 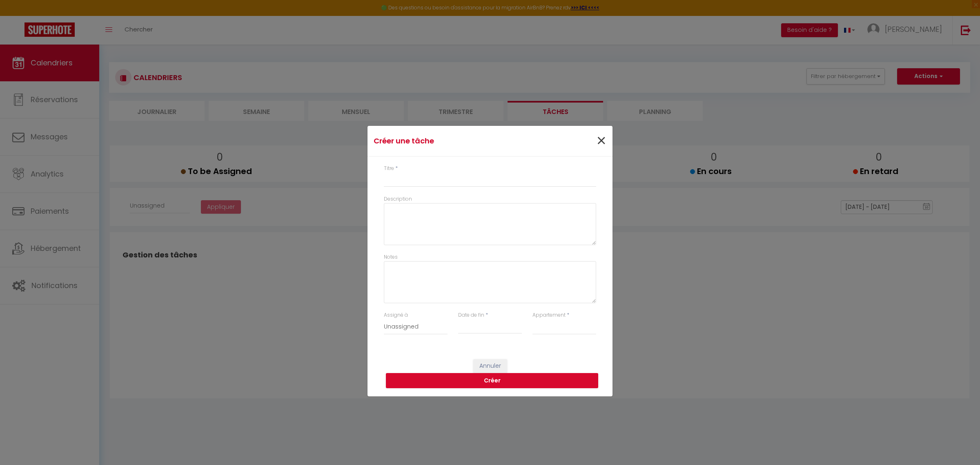 I want to click on label: Appartement, so click(x=549, y=315).